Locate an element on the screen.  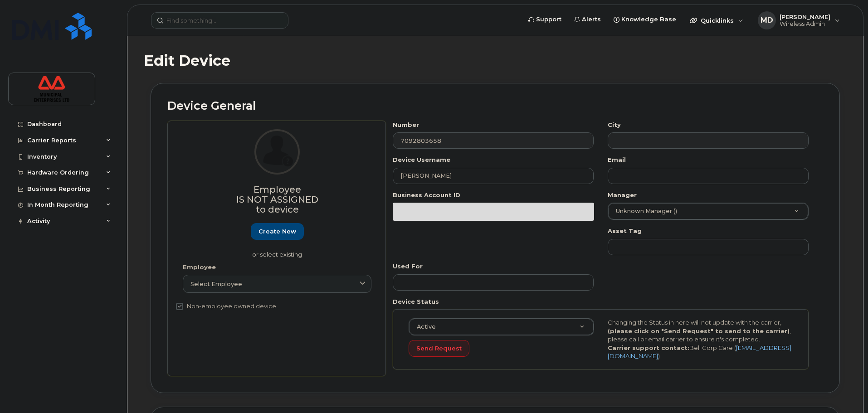
label: Non-employee owned device is located at coordinates (226, 307).